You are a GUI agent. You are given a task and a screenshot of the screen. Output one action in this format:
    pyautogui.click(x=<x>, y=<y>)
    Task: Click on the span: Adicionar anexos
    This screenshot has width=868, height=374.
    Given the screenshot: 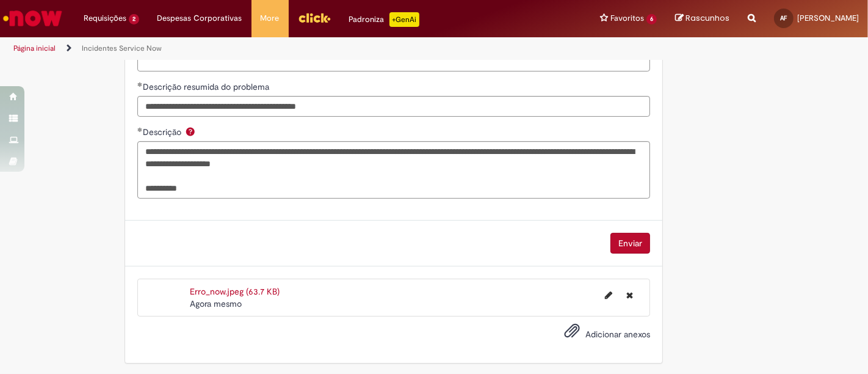 What is the action you would take?
    pyautogui.click(x=618, y=334)
    